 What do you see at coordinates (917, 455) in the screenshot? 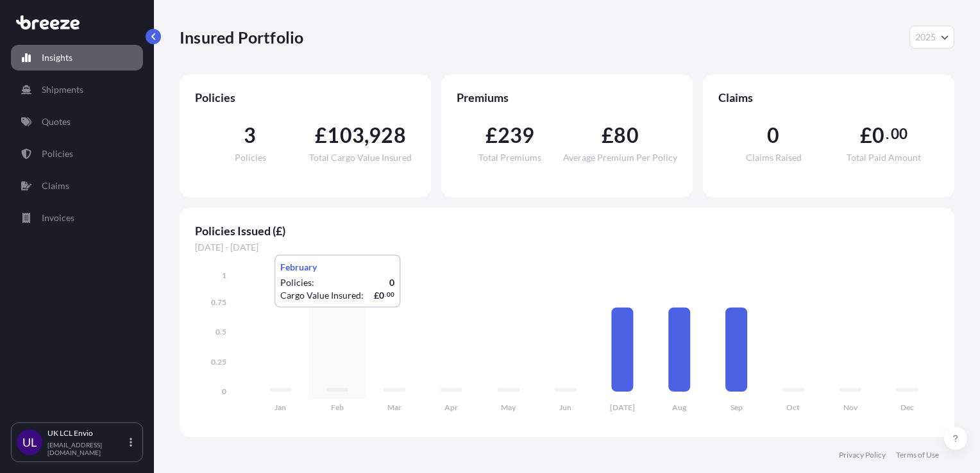
I see `a: Terms of Use` at bounding box center [917, 455].